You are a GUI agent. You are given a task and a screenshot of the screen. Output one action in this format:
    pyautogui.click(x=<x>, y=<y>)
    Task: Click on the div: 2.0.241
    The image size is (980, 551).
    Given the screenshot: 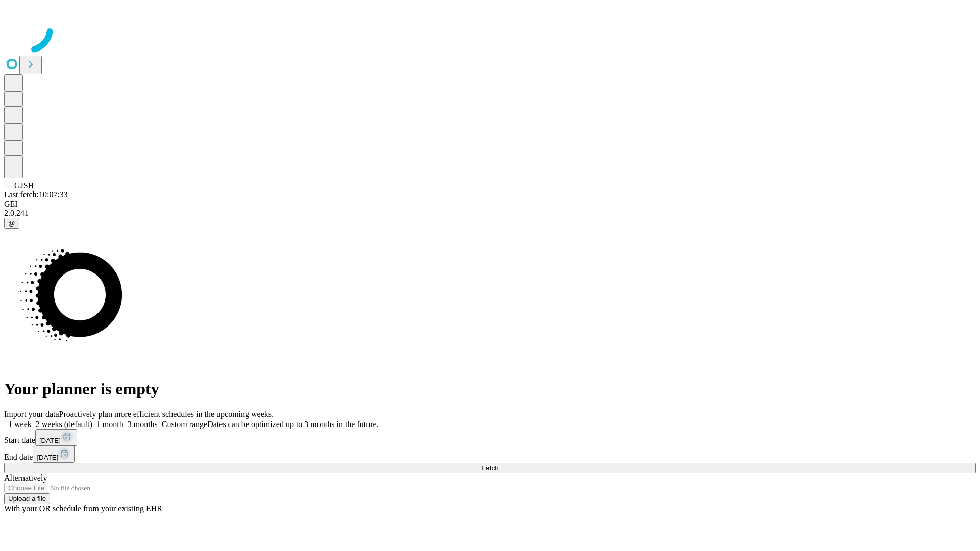 What is the action you would take?
    pyautogui.click(x=490, y=213)
    